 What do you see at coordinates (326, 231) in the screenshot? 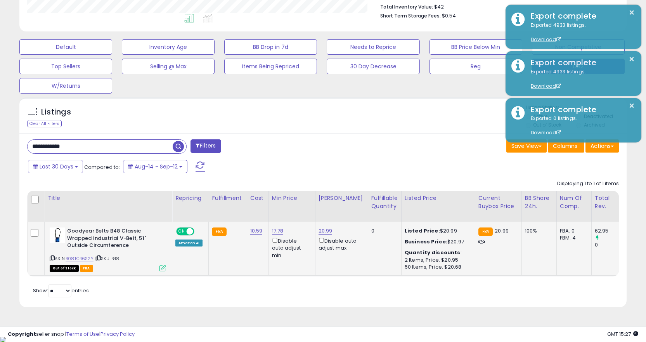
I see `a: 20.99` at bounding box center [326, 231].